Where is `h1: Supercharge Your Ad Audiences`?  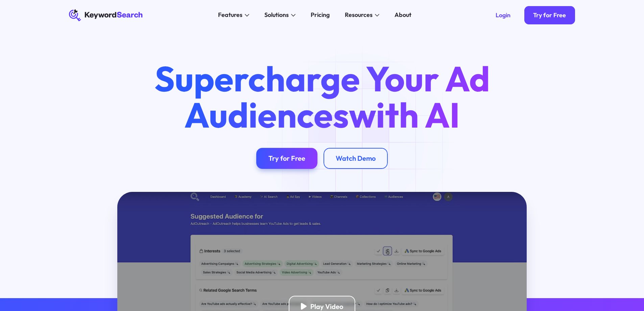
h1: Supercharge Your Ad Audiences is located at coordinates (322, 96).